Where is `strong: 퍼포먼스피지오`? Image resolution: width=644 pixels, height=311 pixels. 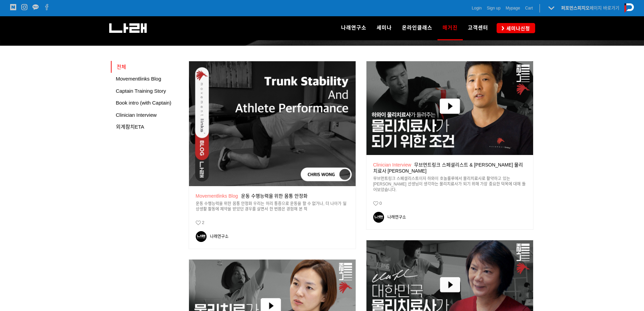 strong: 퍼포먼스피지오 is located at coordinates (576, 8).